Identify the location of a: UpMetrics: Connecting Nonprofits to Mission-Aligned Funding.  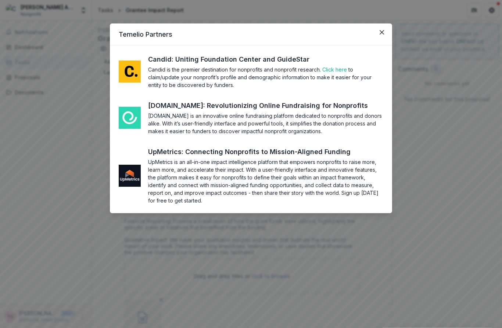
(256, 152).